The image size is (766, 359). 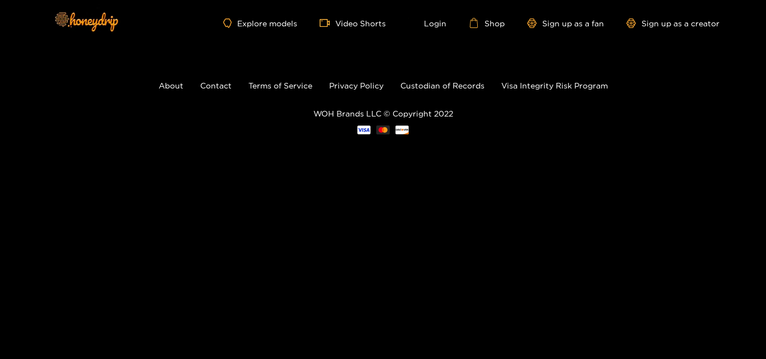 I want to click on a: About, so click(x=171, y=85).